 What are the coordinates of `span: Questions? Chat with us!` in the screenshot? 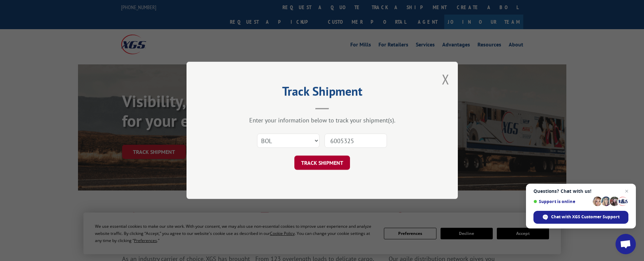 It's located at (581, 191).